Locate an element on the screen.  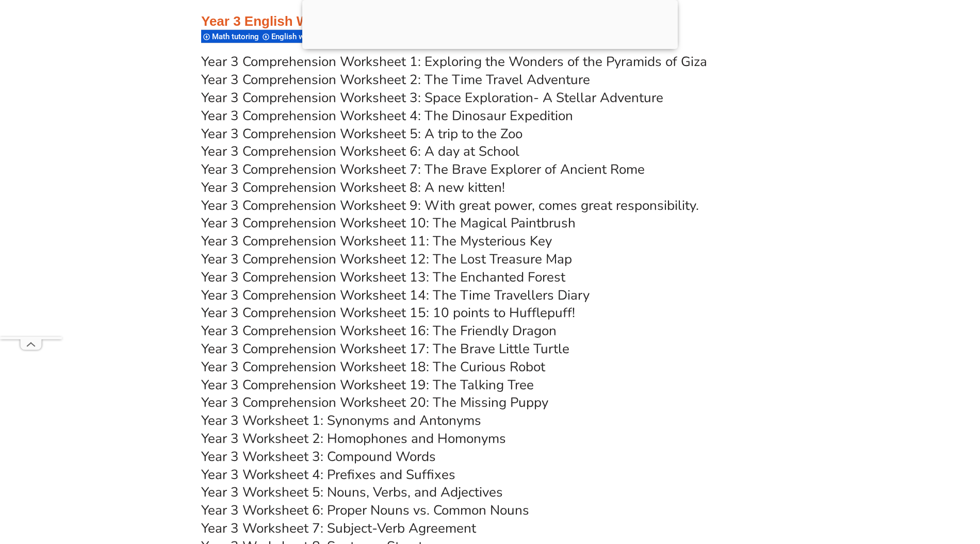
a: Year 3 Comprehension Worksheet 10: The Magical Paintbrush is located at coordinates (389, 223).